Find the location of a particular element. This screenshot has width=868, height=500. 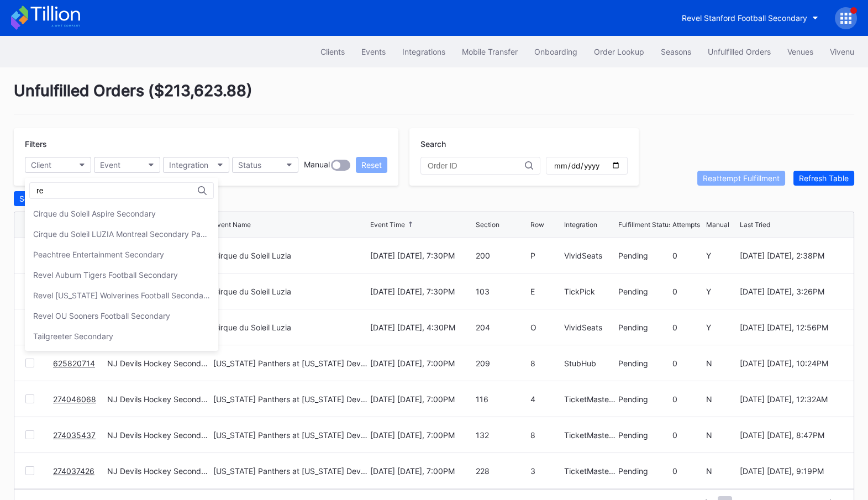

div: Tailgreeter Secondary is located at coordinates (73, 336).